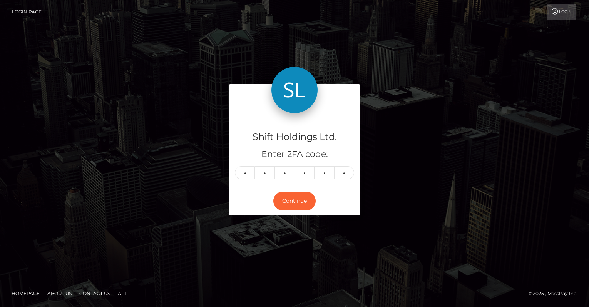 The height and width of the screenshot is (307, 589). I want to click on a: Homepage, so click(25, 293).